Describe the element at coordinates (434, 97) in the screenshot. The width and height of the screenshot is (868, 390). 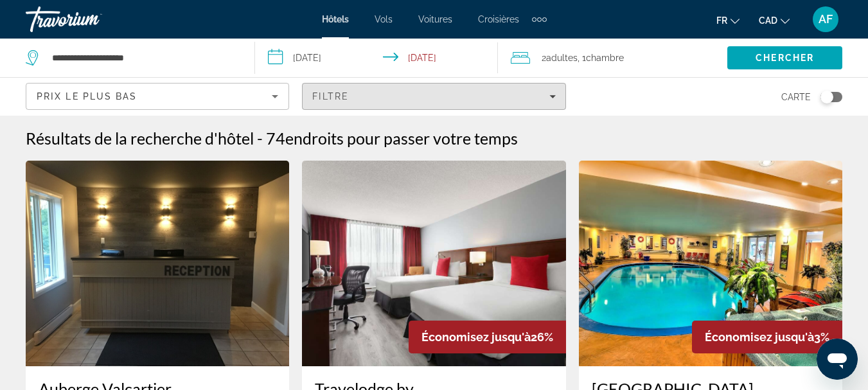
I see `button: Filters` at that location.